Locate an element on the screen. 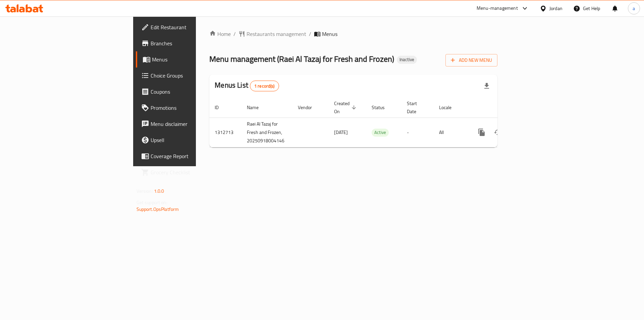 The width and height of the screenshot is (644, 320). span: Coupons is located at coordinates (193, 92).